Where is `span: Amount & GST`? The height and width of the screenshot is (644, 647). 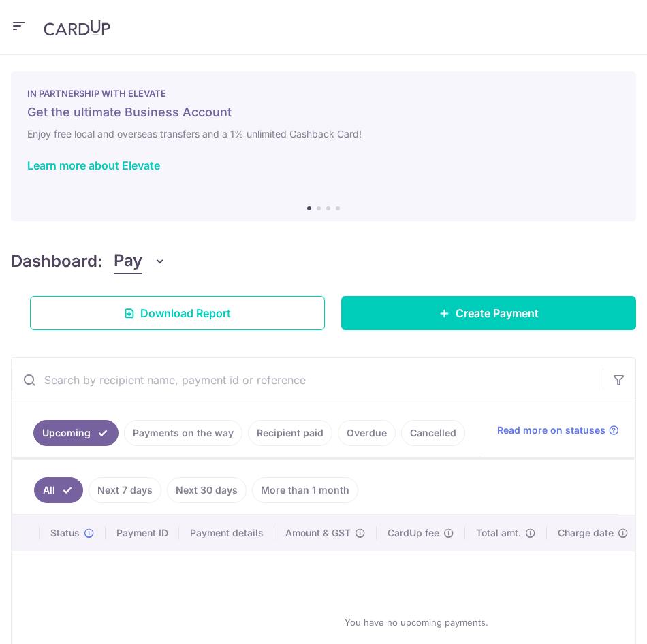 span: Amount & GST is located at coordinates (318, 532).